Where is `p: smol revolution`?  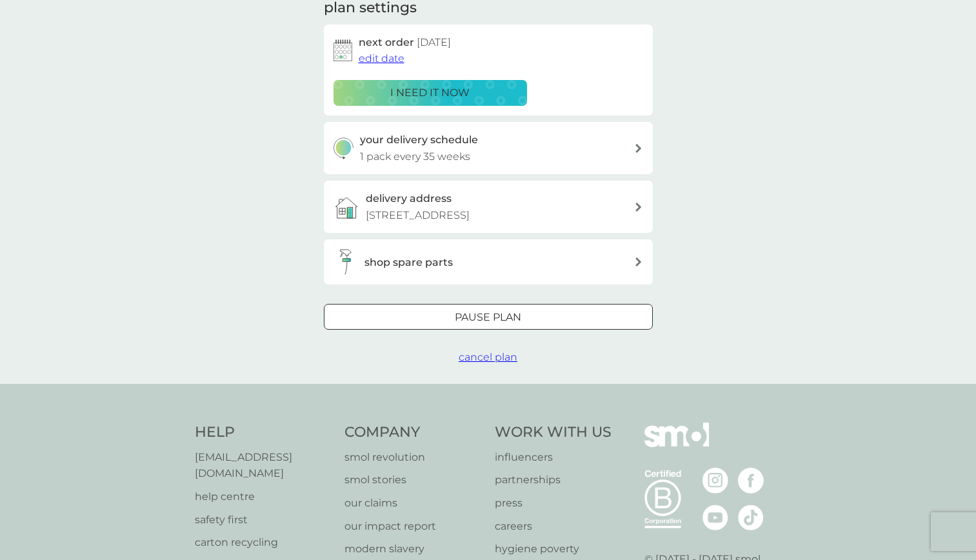
p: smol revolution is located at coordinates (413, 458).